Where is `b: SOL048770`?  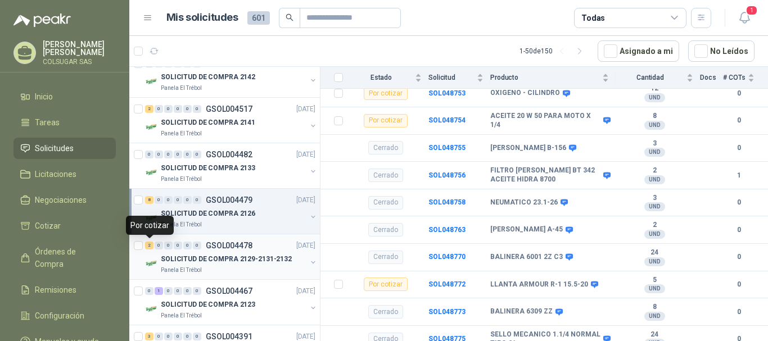 b: SOL048770 is located at coordinates (447, 257).